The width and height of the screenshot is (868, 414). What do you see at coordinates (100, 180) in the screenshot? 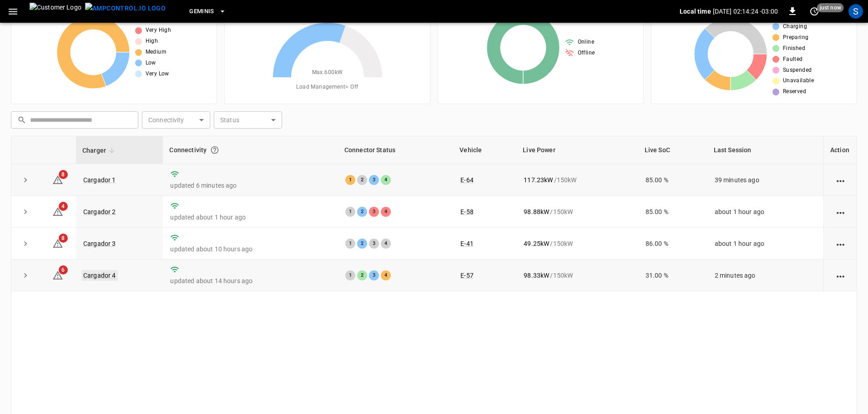
I see `a: Cargador 1` at bounding box center [100, 180].